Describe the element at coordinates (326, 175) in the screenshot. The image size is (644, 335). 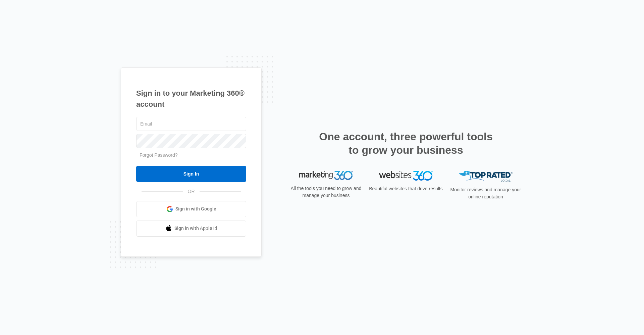
I see `img: Marketing 360` at that location.